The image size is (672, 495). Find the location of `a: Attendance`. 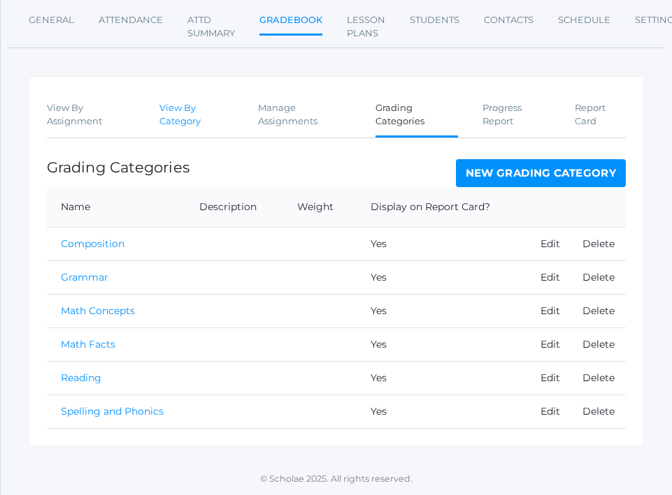

a: Attendance is located at coordinates (131, 20).